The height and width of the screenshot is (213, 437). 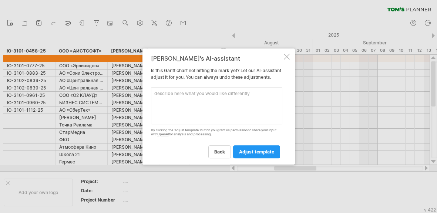 What do you see at coordinates (256, 152) in the screenshot?
I see `a: adjust template` at bounding box center [256, 152].